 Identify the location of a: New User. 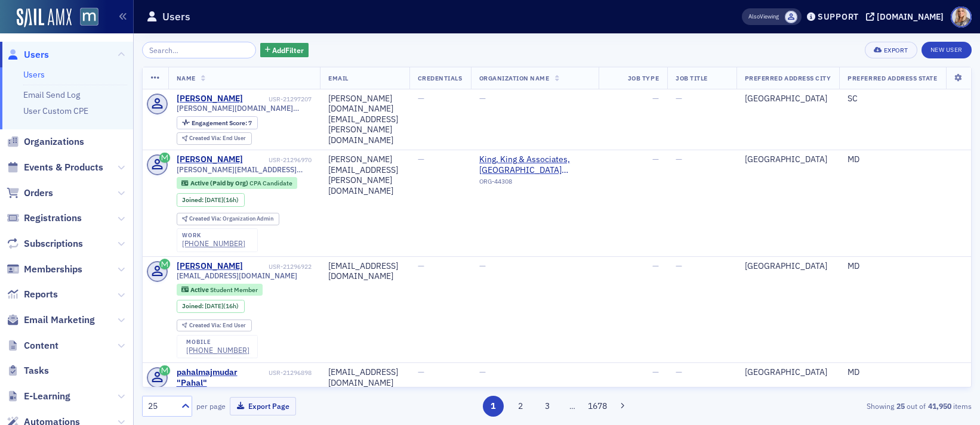
(946, 50).